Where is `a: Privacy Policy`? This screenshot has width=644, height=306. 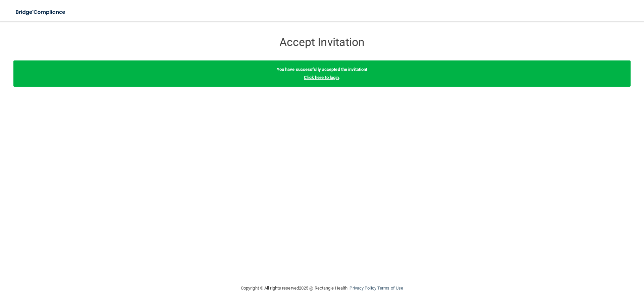
a: Privacy Policy is located at coordinates (363, 288).